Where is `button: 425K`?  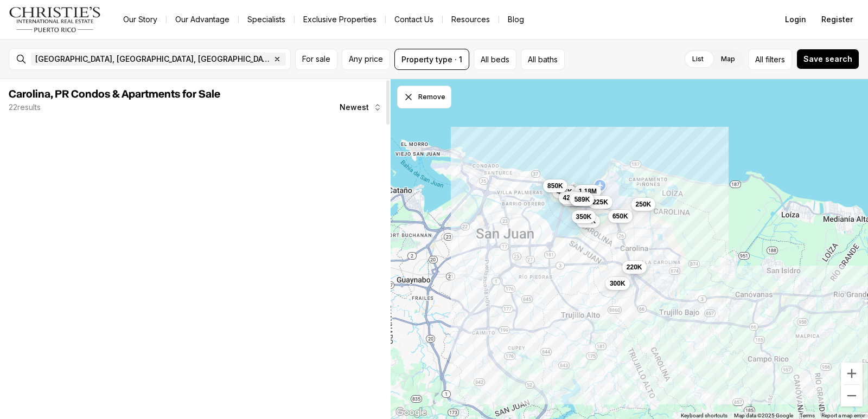 button: 425K is located at coordinates (571, 197).